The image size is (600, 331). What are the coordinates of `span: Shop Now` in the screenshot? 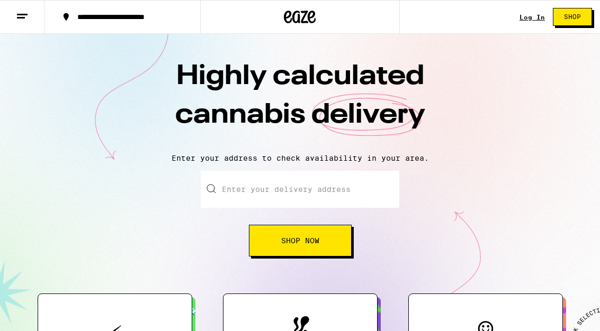 It's located at (300, 241).